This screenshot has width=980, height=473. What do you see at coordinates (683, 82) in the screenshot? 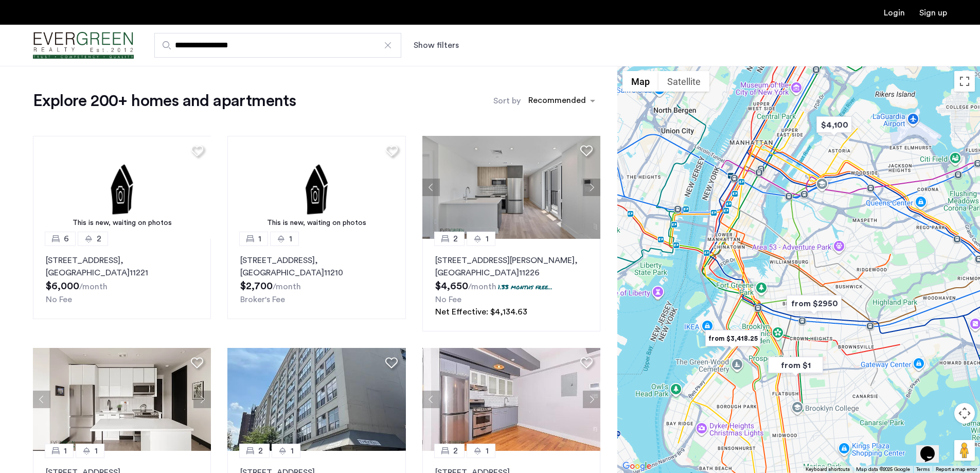
I see `button: Show satellite imagery` at bounding box center [683, 82].